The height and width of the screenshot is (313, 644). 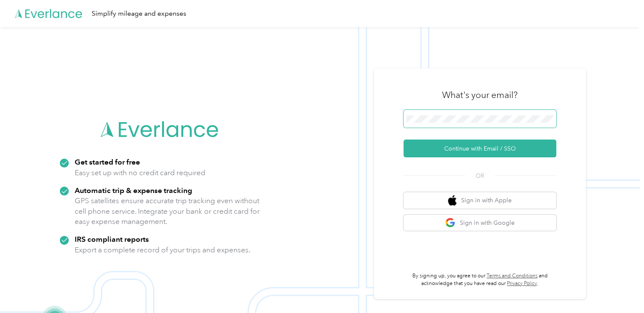 I want to click on p: GPS satellites ensure accurate trip tracking even without cell phone service. Integrate your bank..., so click(x=167, y=211).